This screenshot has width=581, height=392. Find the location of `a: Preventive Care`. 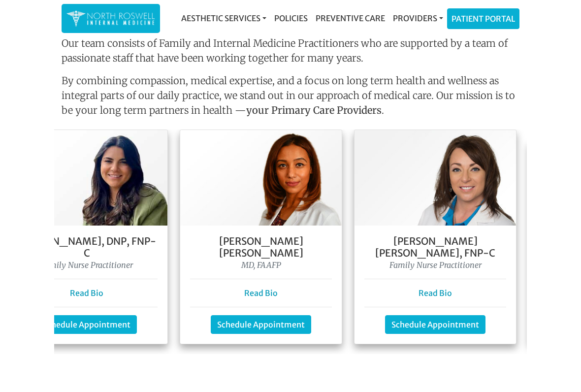

a: Preventive Care is located at coordinates (350, 18).